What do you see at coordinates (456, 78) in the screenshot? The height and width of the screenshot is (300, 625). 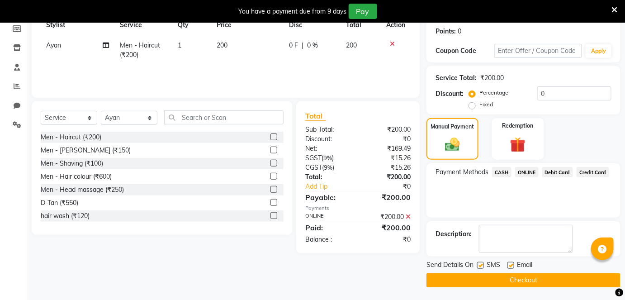 I see `div: Service Total:` at bounding box center [456, 78].